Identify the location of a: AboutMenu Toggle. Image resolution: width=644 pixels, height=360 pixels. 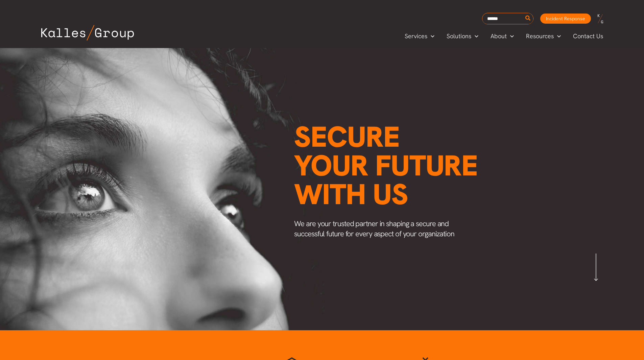
(502, 36).